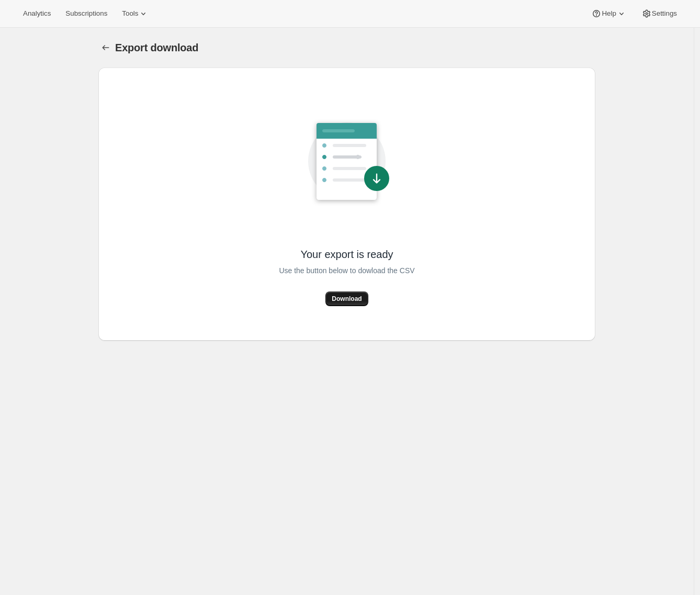 Image resolution: width=700 pixels, height=595 pixels. Describe the element at coordinates (346, 271) in the screenshot. I see `span: Use the button below to dowload the CSV` at that location.